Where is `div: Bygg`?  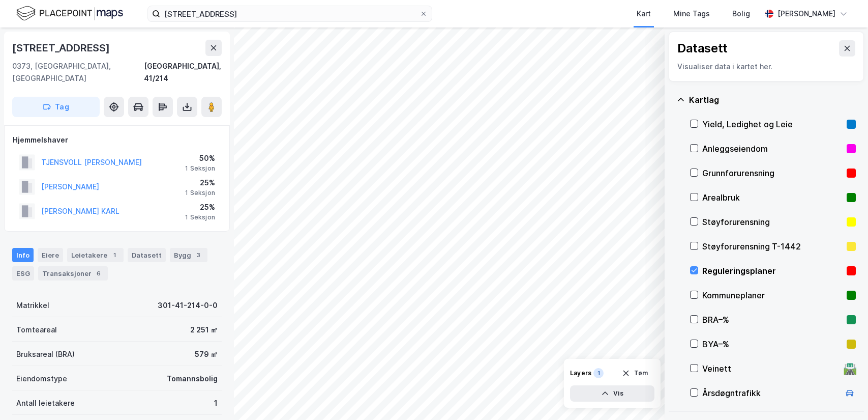
div: Bygg is located at coordinates (189, 255).